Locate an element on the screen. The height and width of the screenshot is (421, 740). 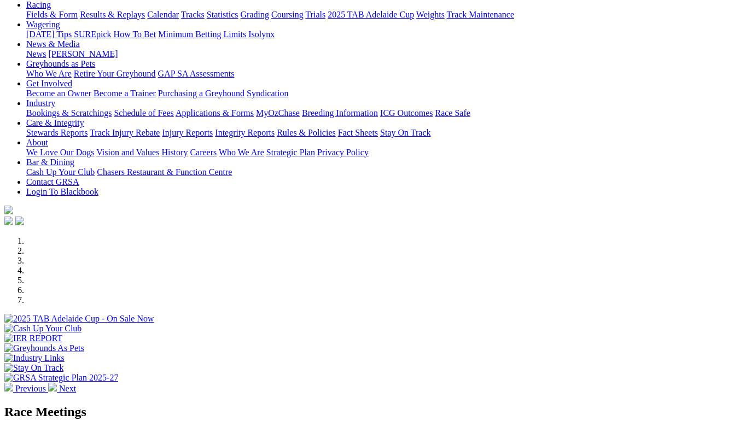
a: We Love Our Dogs is located at coordinates (60, 152).